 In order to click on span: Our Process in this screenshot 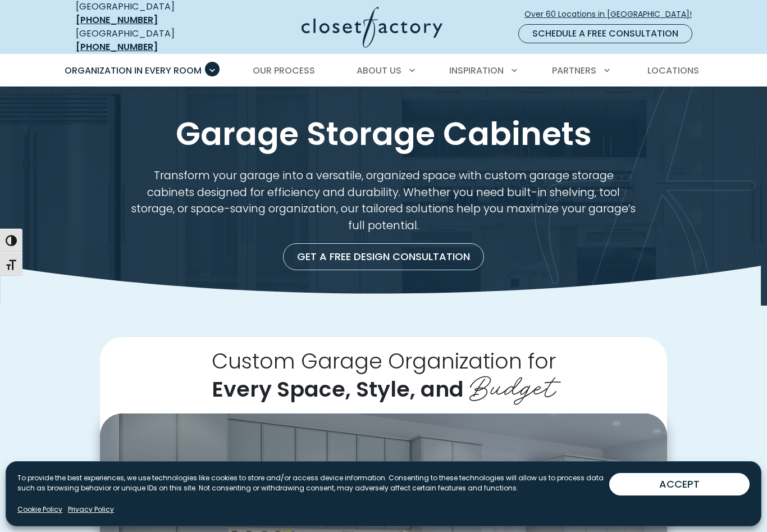, I will do `click(283, 70)`.